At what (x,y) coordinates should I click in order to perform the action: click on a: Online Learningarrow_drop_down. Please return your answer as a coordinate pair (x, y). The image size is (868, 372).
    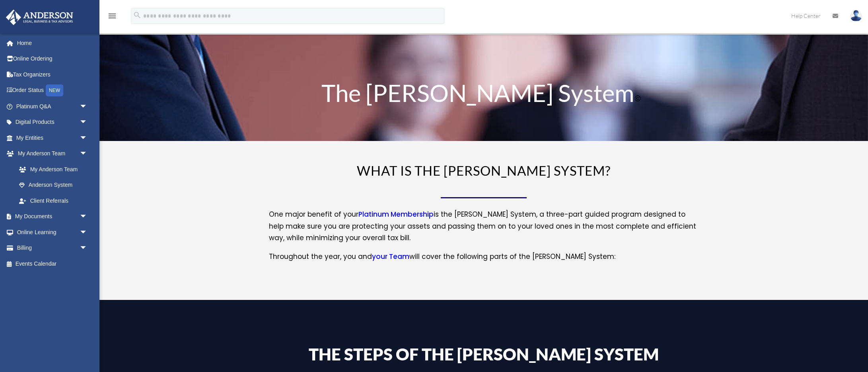
    Looking at the image, I should click on (53, 232).